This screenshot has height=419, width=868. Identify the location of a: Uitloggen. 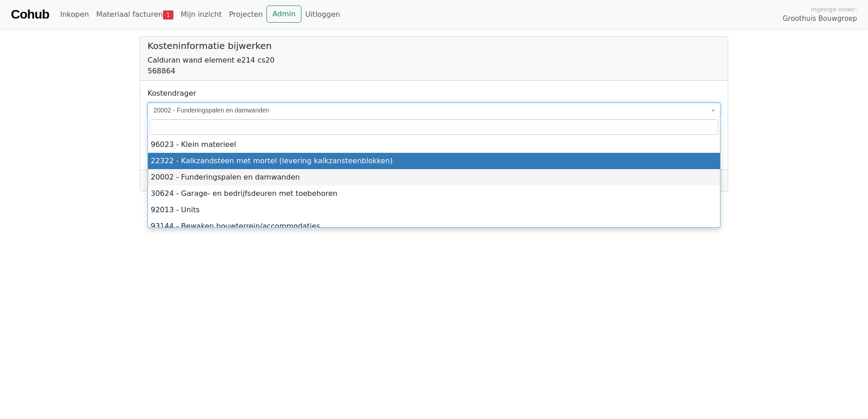
(322, 14).